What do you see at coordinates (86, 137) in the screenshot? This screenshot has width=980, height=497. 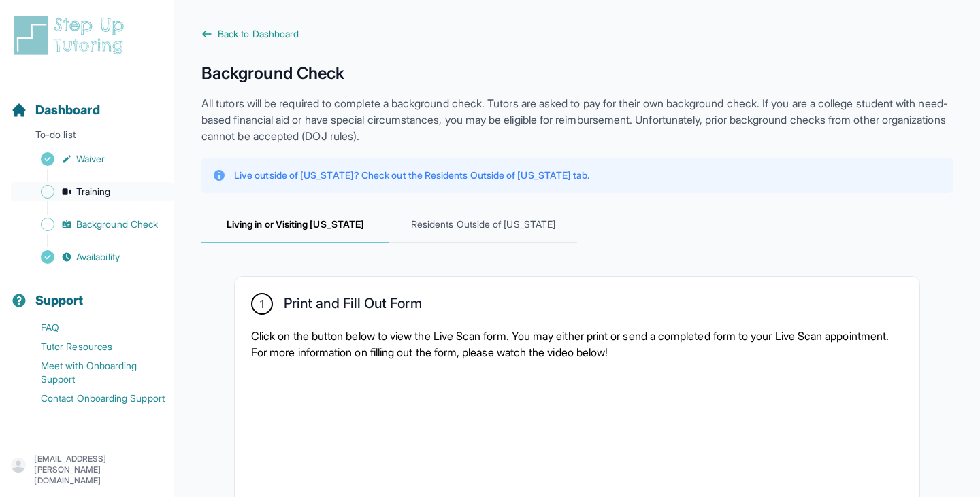 I see `p: To-do list` at bounding box center [86, 137].